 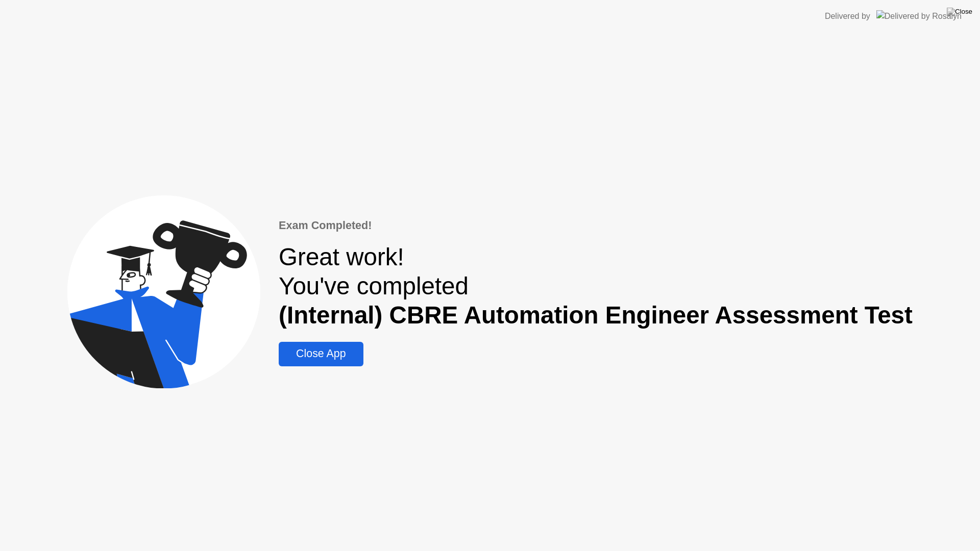 What do you see at coordinates (595, 226) in the screenshot?
I see `div: Exam Completed!` at bounding box center [595, 226].